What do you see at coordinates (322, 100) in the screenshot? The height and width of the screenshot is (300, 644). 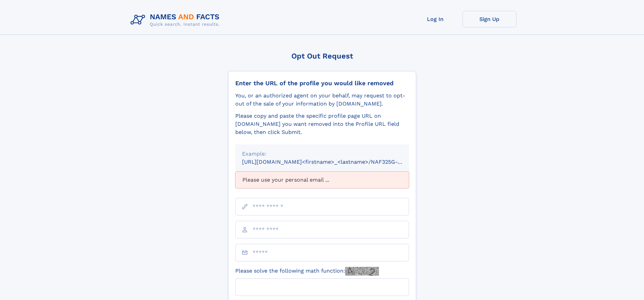 I see `div: You, or an authorized agent on your behalf, may request to opt-out of the sale of your informatio...` at bounding box center [322, 100].